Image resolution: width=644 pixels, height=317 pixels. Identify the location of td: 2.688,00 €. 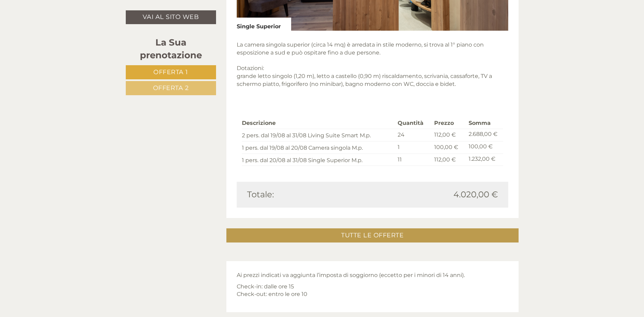
(484, 135).